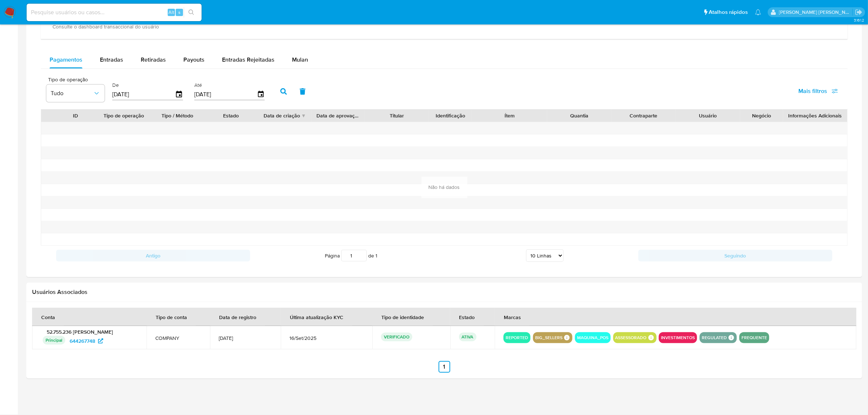  I want to click on a: Notificações, so click(758, 12).